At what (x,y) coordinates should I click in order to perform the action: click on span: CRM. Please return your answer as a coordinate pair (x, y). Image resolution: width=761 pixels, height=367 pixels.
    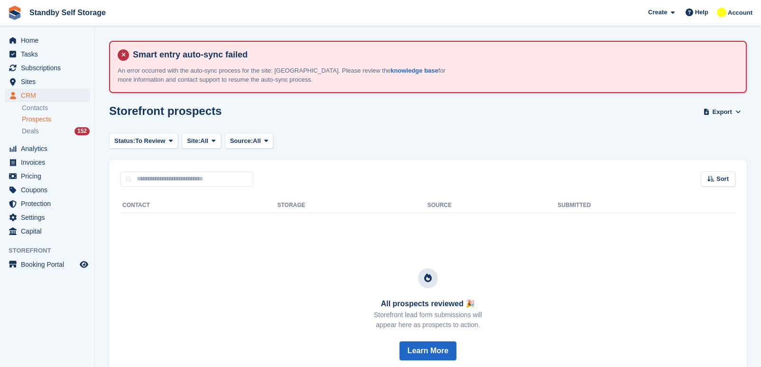
    Looking at the image, I should click on (49, 95).